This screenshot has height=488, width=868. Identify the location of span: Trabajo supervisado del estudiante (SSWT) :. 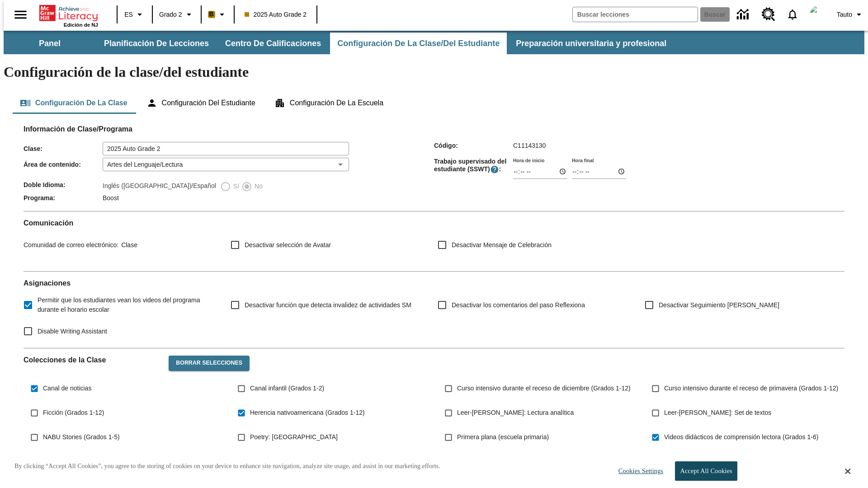
(474, 166).